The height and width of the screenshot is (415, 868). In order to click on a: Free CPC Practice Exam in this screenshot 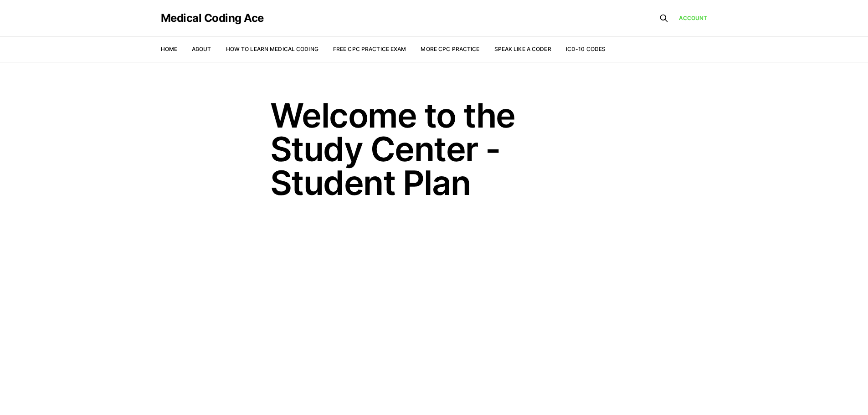, I will do `click(370, 49)`.